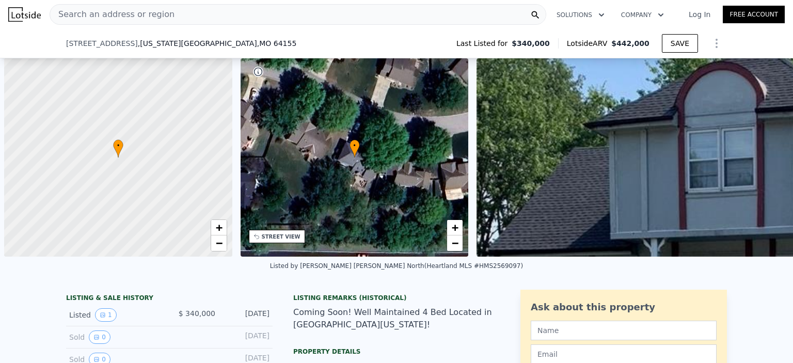 The width and height of the screenshot is (793, 363). Describe the element at coordinates (484, 43) in the screenshot. I see `span: Last Listed for` at that location.